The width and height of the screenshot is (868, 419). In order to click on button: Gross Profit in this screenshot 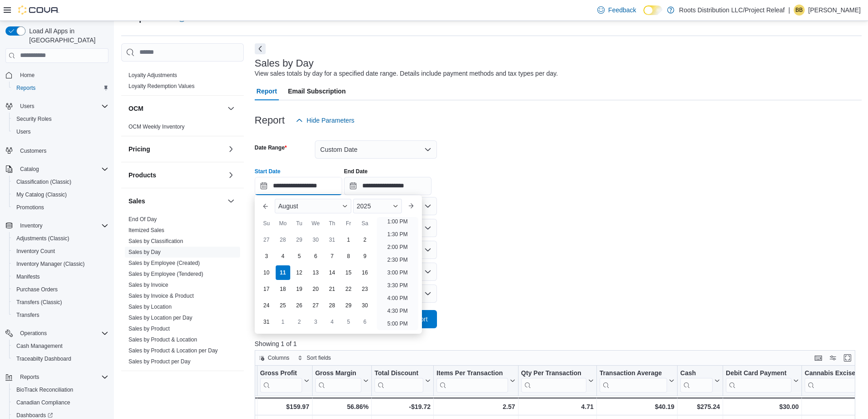, I will do `click(285, 381)`.